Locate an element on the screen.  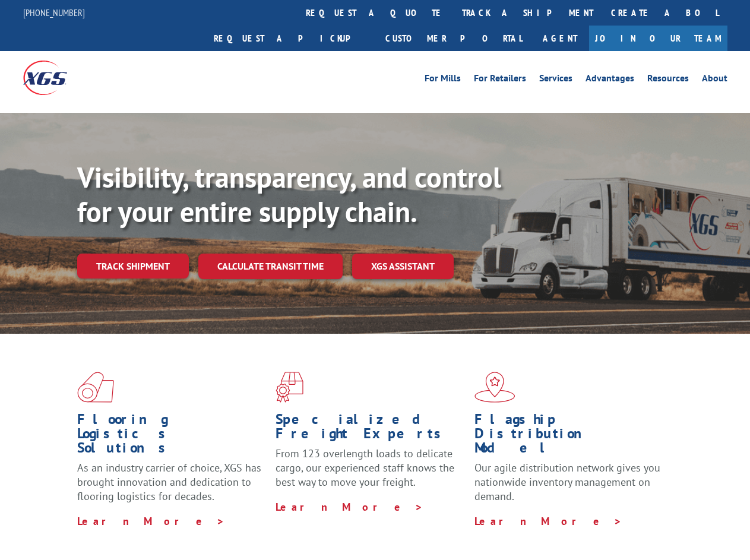
p: From 123 overlength loads to delicate cargo, our experienced staff knows the best way to move you... is located at coordinates (370, 472).